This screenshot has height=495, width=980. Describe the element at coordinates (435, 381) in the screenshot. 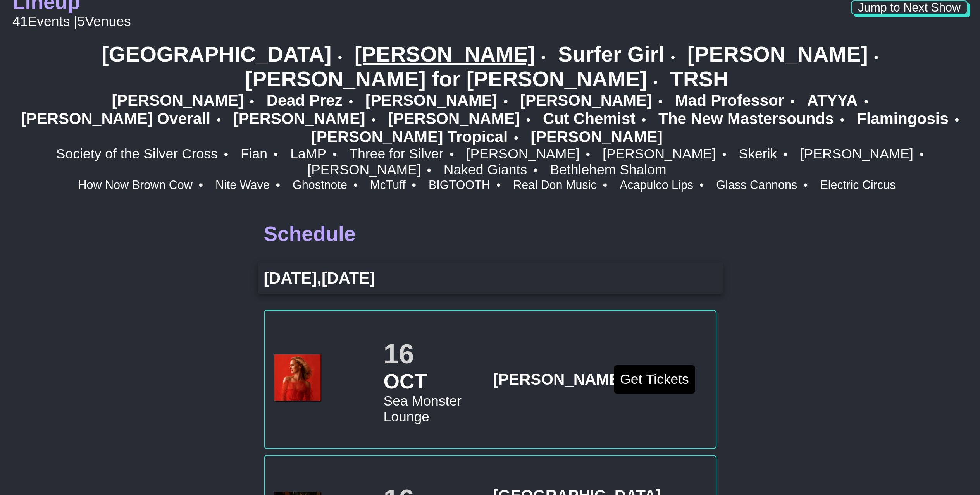

I see `h2: OCT` at that location.